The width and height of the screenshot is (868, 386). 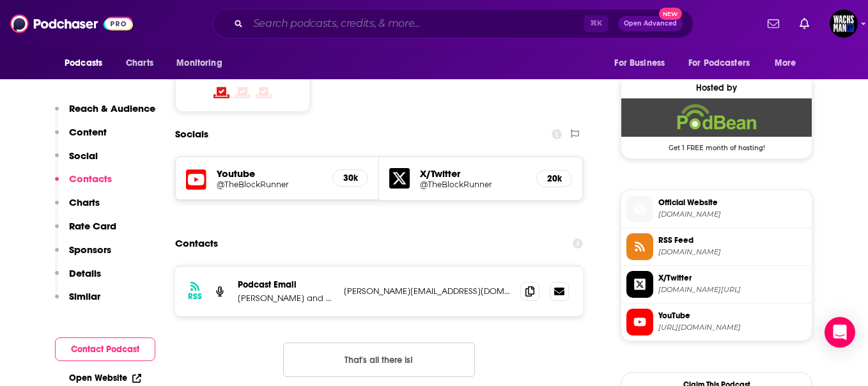 I want to click on input: Search podcasts, credits, & more..., so click(x=416, y=24).